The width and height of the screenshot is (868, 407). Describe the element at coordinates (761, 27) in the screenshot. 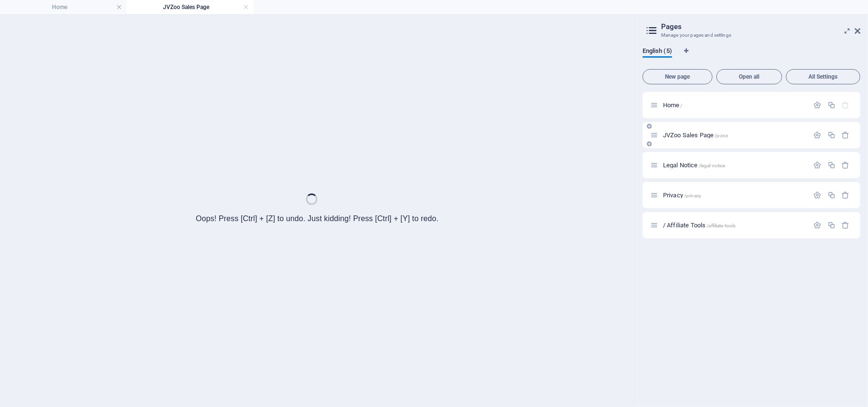

I see `h2: Pages` at that location.